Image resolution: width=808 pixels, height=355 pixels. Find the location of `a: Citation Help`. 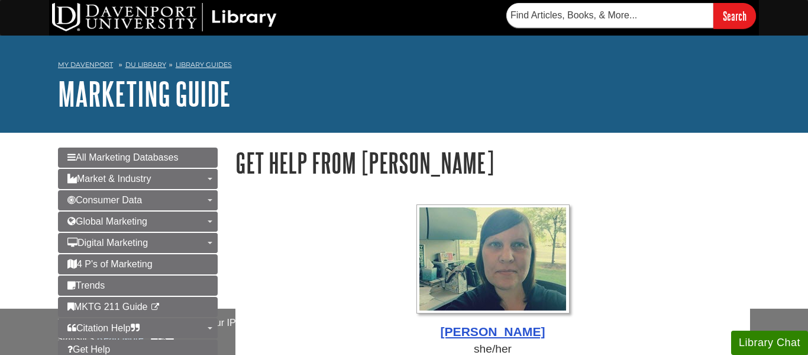

a: Citation Help is located at coordinates (138, 328).